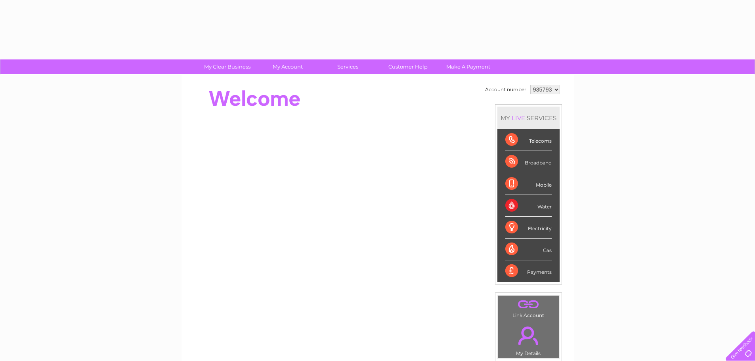 The image size is (755, 361). Describe the element at coordinates (528, 249) in the screenshot. I see `div: Gas` at that location.